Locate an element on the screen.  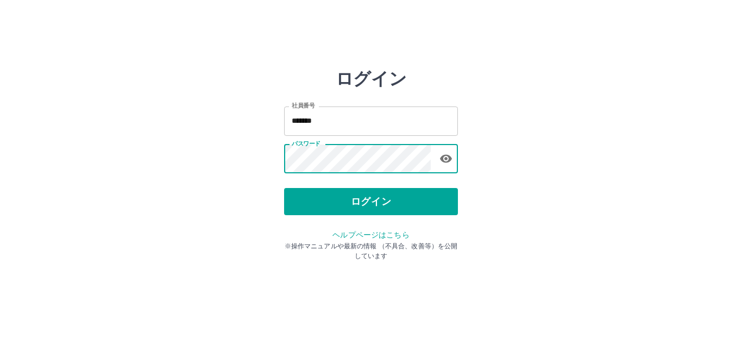
h2: ログイン is located at coordinates (371, 79).